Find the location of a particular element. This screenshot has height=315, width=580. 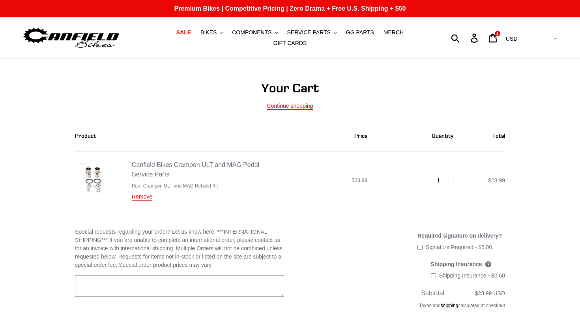

span: SERVICE PARTS is located at coordinates (309, 32).